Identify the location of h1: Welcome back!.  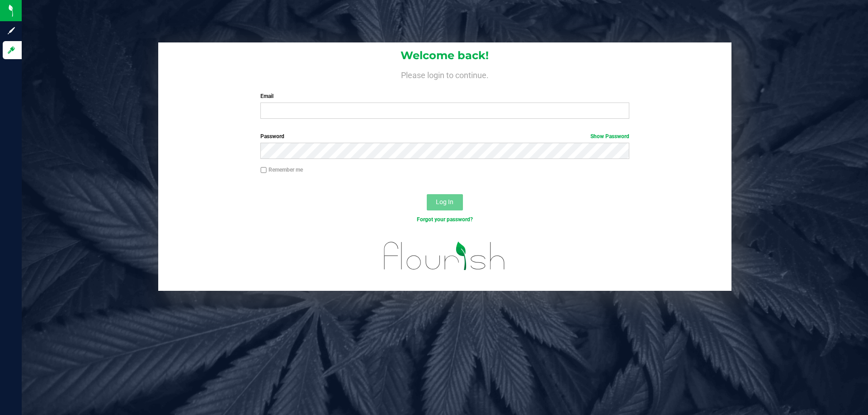
(445, 55).